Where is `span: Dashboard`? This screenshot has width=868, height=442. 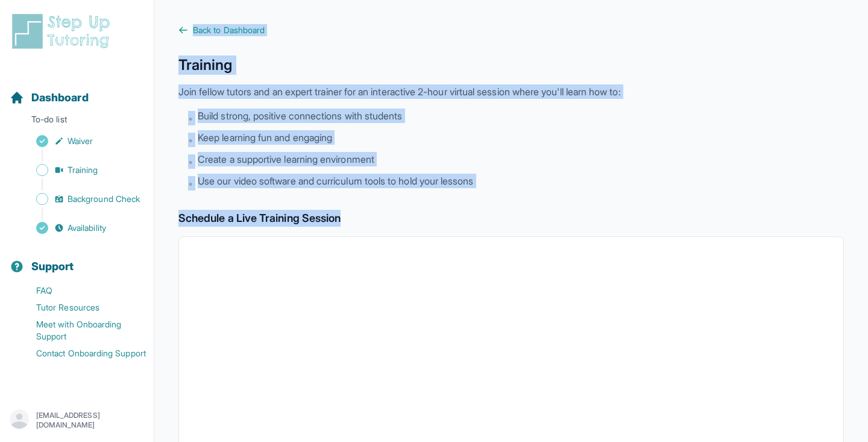 span: Dashboard is located at coordinates (60, 98).